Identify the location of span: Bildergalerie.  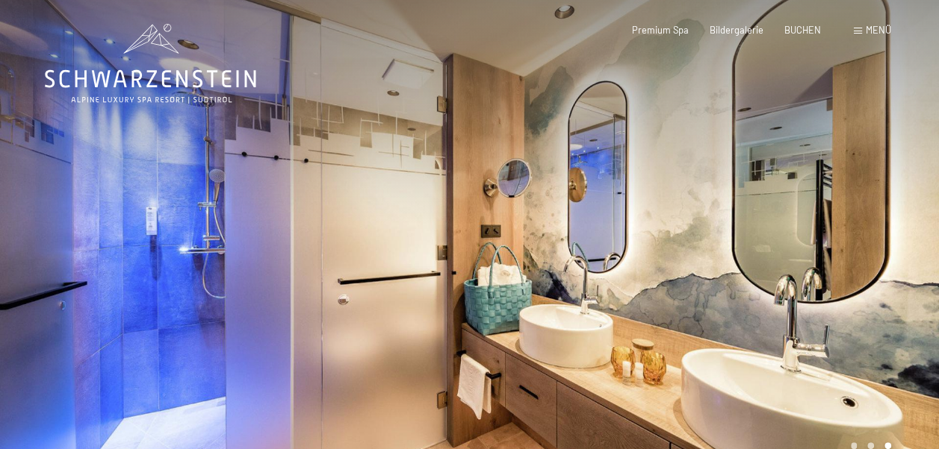
(736, 30).